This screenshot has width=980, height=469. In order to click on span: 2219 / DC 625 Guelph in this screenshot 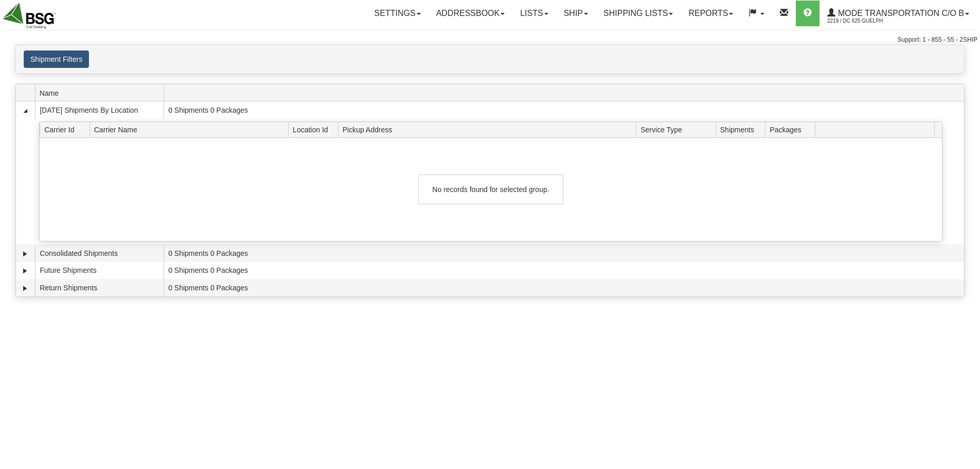, I will do `click(866, 21)`.